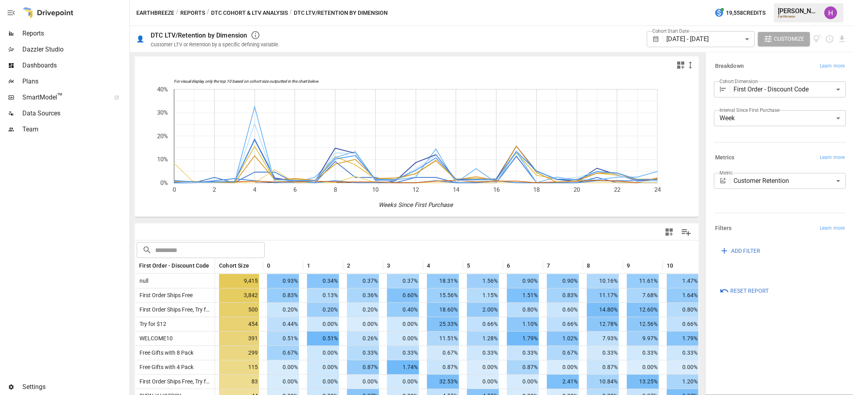  What do you see at coordinates (443, 382) in the screenshot?
I see `span: 32.53%` at bounding box center [443, 382].